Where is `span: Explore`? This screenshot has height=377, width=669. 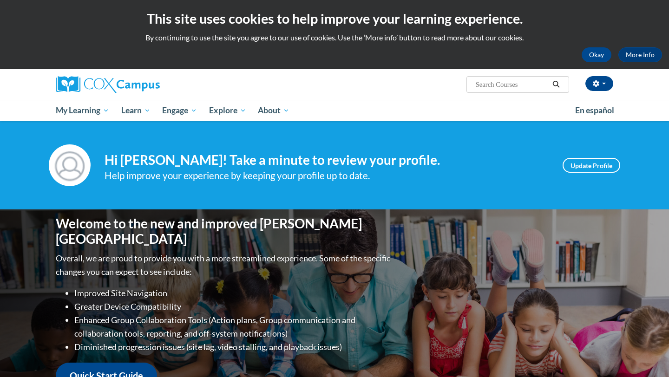 span: Explore is located at coordinates (228, 111).